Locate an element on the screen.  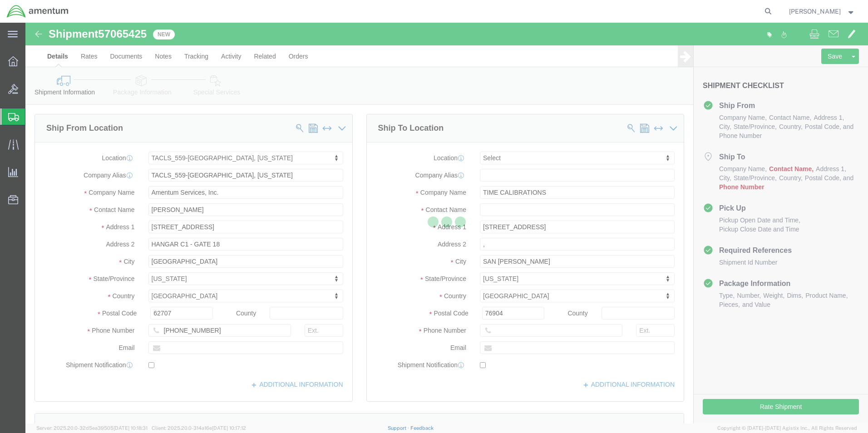
img: logo is located at coordinates (37, 12).